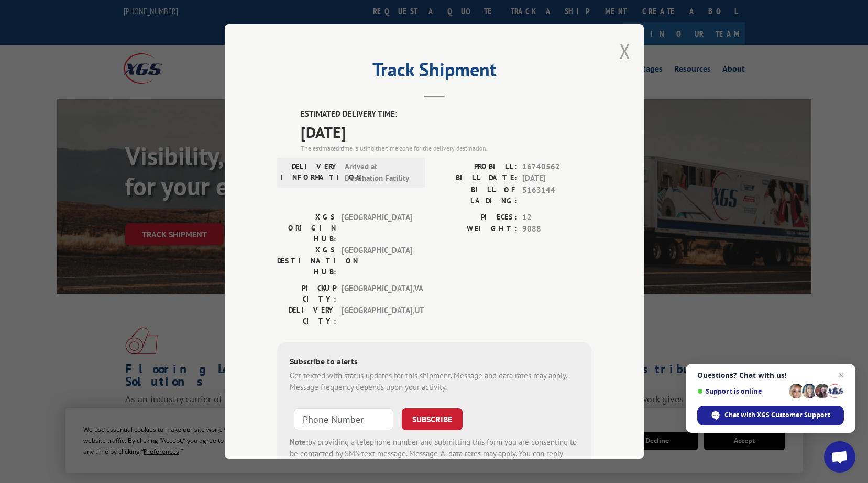  What do you see at coordinates (380, 173) in the screenshot?
I see `span: Arrived at Destination Facility` at bounding box center [380, 173].